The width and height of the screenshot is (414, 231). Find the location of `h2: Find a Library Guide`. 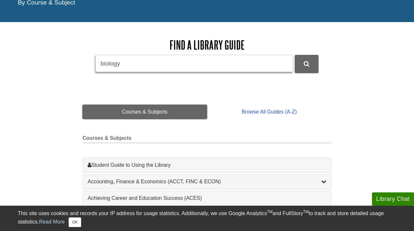

h2: Find a Library Guide is located at coordinates (207, 45).